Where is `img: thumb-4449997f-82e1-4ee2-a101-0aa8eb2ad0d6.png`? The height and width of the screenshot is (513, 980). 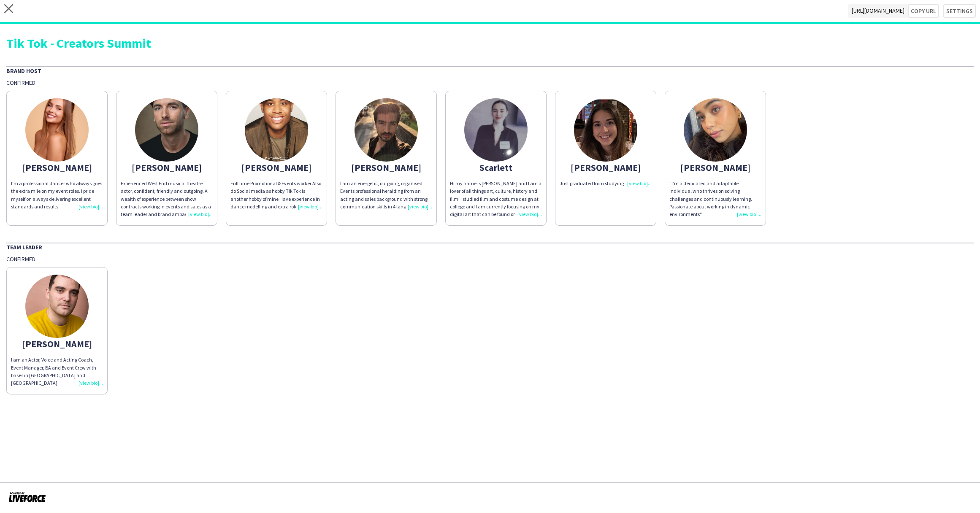 img: thumb-4449997f-82e1-4ee2-a101-0aa8eb2ad0d6.png is located at coordinates (605, 130).